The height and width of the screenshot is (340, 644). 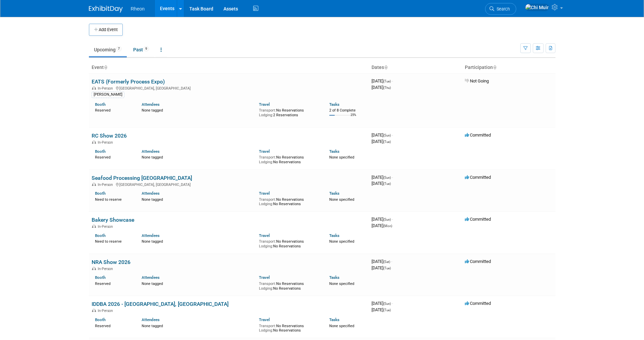 What do you see at coordinates (108, 50) in the screenshot?
I see `a: Upcoming7` at bounding box center [108, 50].